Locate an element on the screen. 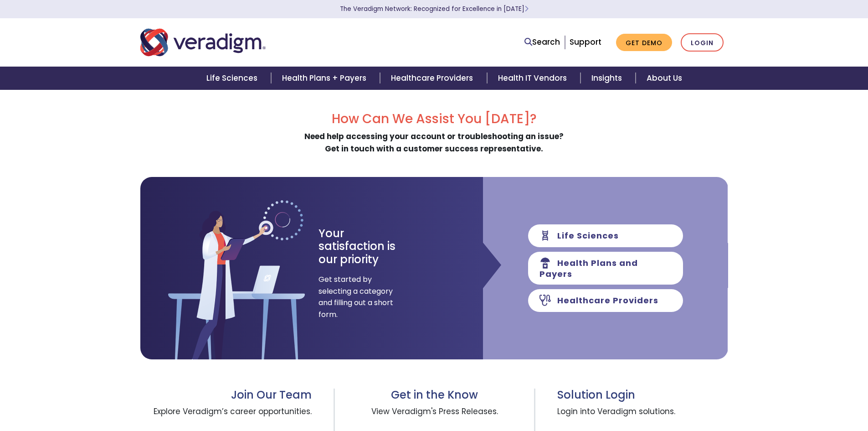 This screenshot has height=431, width=868. a: Insights is located at coordinates (608, 78).